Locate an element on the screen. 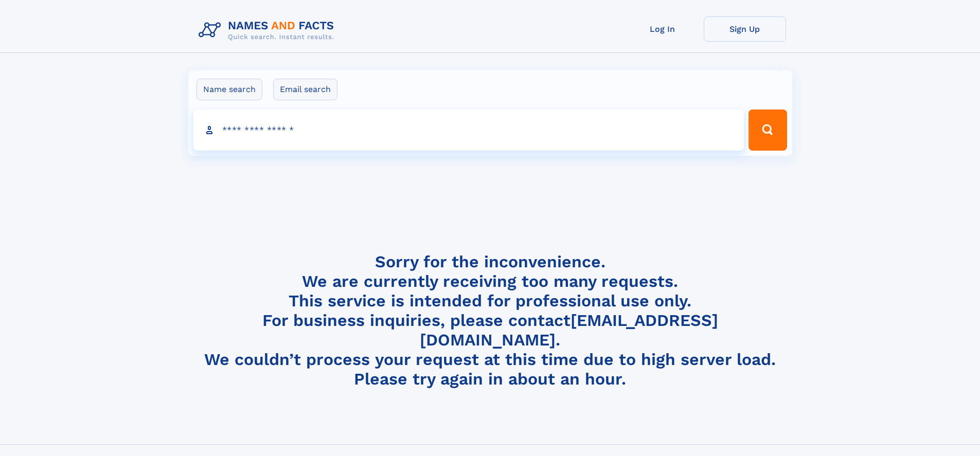 The height and width of the screenshot is (456, 980). a: Log In is located at coordinates (662, 29).